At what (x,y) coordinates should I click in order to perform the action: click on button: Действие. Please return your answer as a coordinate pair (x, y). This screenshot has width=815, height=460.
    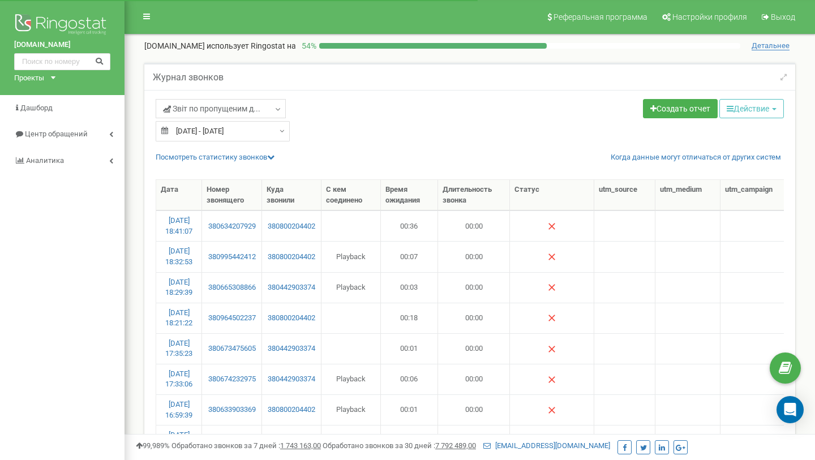
    Looking at the image, I should click on (752, 109).